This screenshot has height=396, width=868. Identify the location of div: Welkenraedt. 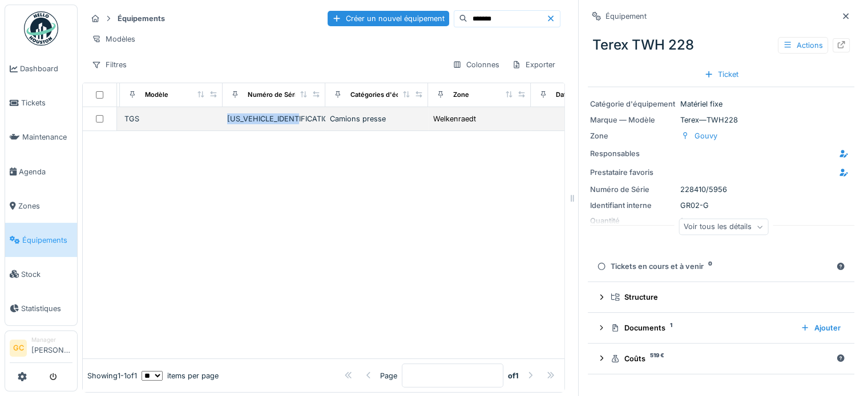
(454, 119).